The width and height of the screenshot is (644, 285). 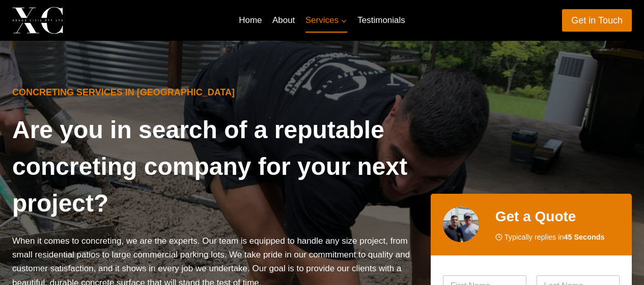 What do you see at coordinates (77, 20) in the screenshot?
I see `a: Xenos Civil` at bounding box center [77, 20].